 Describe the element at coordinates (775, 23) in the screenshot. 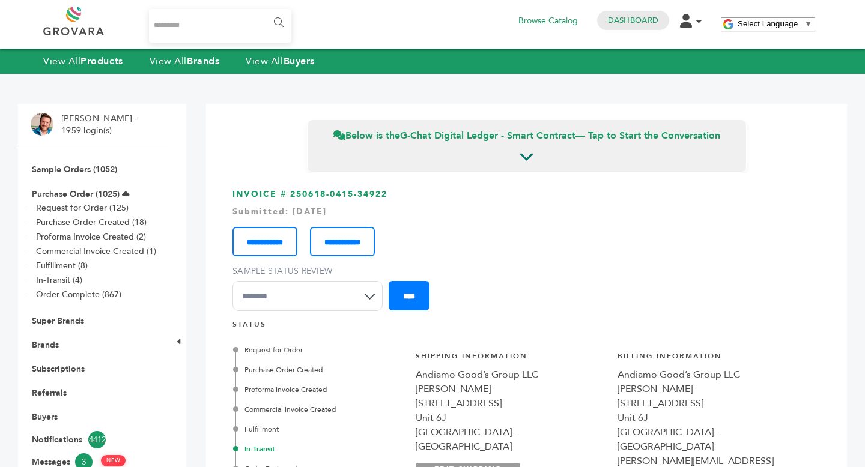

I see `a: Select Language​` at that location.